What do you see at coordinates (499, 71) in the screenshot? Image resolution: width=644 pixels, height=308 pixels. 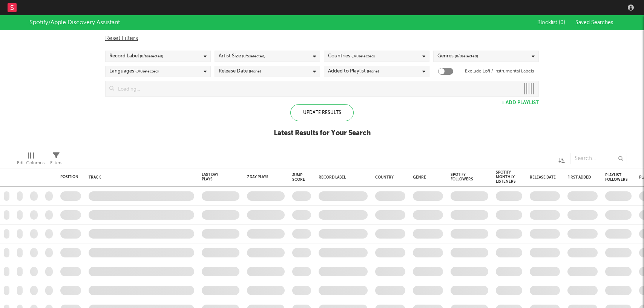 I see `label: Exclude Lofi / Instrumental Labels` at bounding box center [499, 71].